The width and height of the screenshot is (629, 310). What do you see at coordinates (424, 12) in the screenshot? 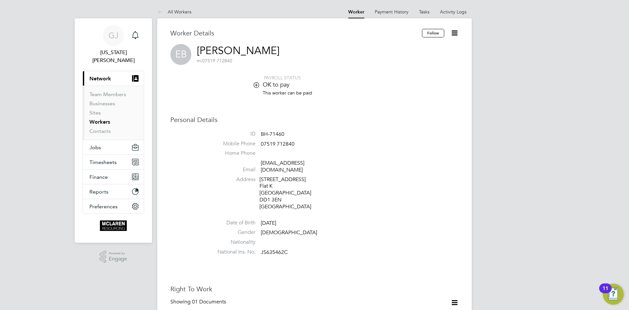
I see `a: Tasks` at bounding box center [424, 12].